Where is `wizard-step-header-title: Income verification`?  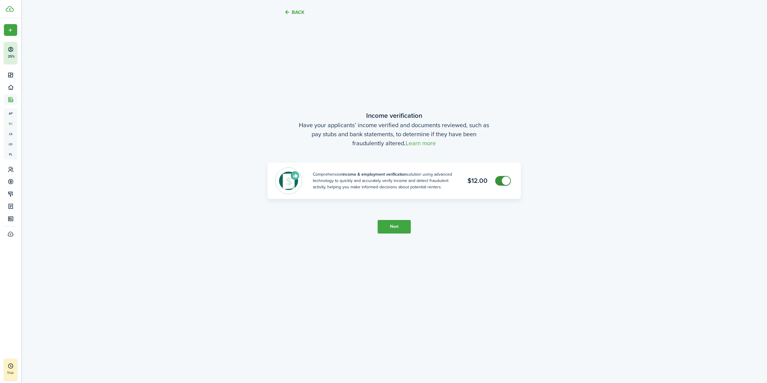
wizard-step-header-title: Income verification is located at coordinates (394, 115).